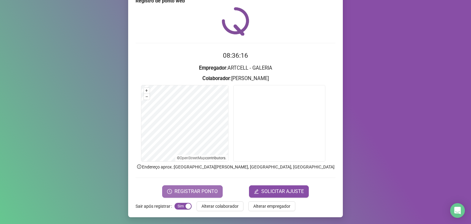 Image resolution: width=471 pixels, height=224 pixels. What do you see at coordinates (192, 158) in the screenshot?
I see `a: OpenStreetMap` at bounding box center [192, 158].